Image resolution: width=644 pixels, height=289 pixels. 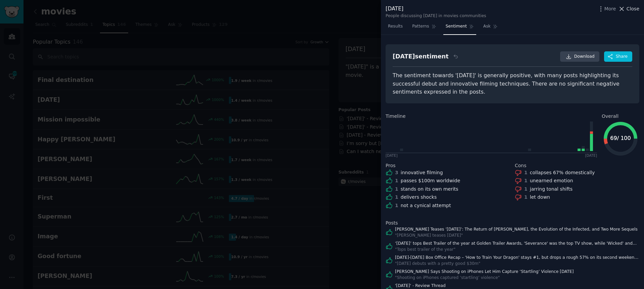 What do you see at coordinates (621, 57) in the screenshot?
I see `span: Share` at bounding box center [621, 57].